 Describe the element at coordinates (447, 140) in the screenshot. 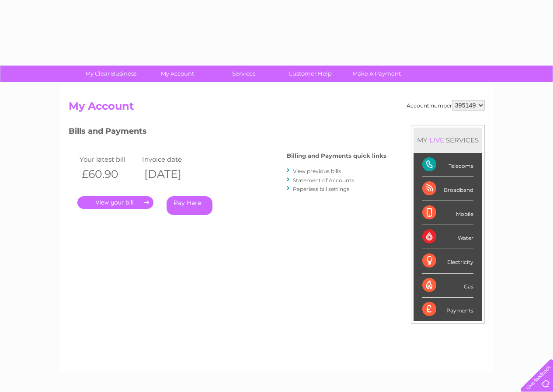

I see `div: MY SERVICES` at that location.